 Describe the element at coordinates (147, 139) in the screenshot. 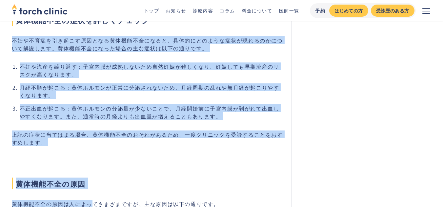

I see `p: 上記の症状に当てはまる場合、黄体機能不全のおそれがあるため、一度クリニックを受診することをおすすめします。` at that location.